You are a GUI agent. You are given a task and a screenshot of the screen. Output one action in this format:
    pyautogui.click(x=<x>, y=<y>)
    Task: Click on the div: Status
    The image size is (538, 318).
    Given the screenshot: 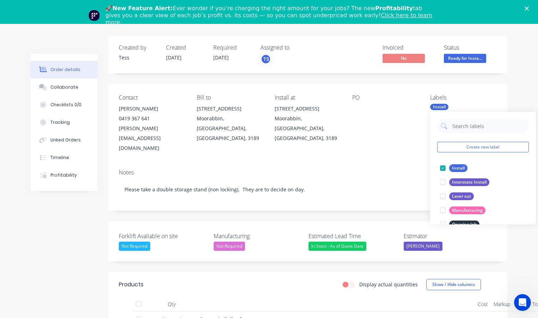 What is the action you would take?
    pyautogui.click(x=470, y=48)
    